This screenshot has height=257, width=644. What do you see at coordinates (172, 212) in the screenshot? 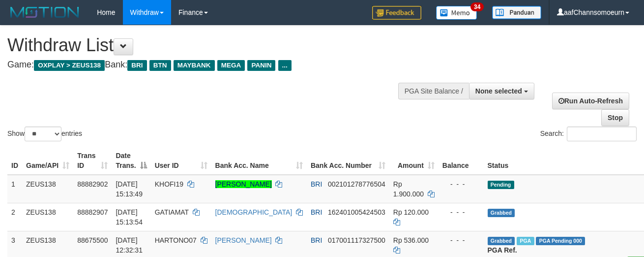
I see `span: GATIAMAT` at bounding box center [172, 212].